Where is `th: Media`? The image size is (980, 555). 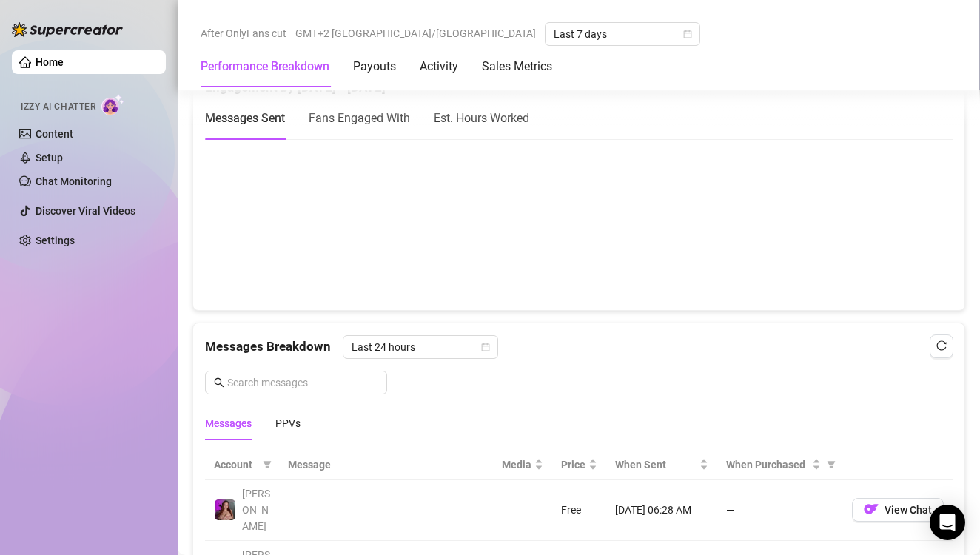 th: Media is located at coordinates (522, 464).